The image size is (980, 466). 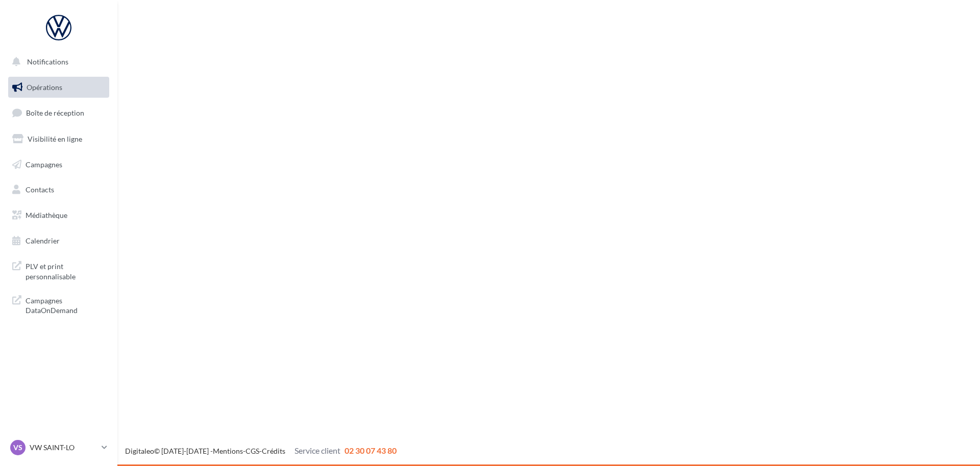 I want to click on a: Calendrier, so click(x=59, y=240).